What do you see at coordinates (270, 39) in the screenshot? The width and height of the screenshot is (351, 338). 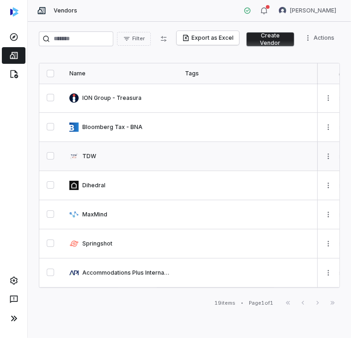 I see `button: Create Vendor` at bounding box center [270, 39].